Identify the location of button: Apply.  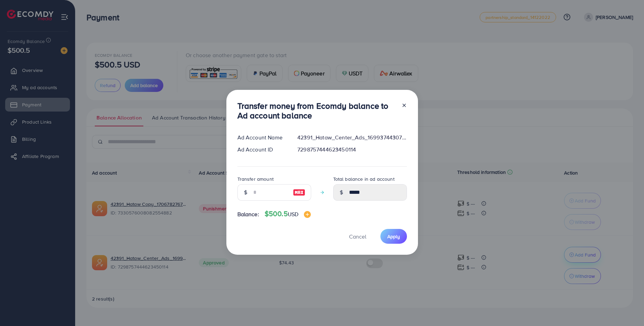
(393, 236).